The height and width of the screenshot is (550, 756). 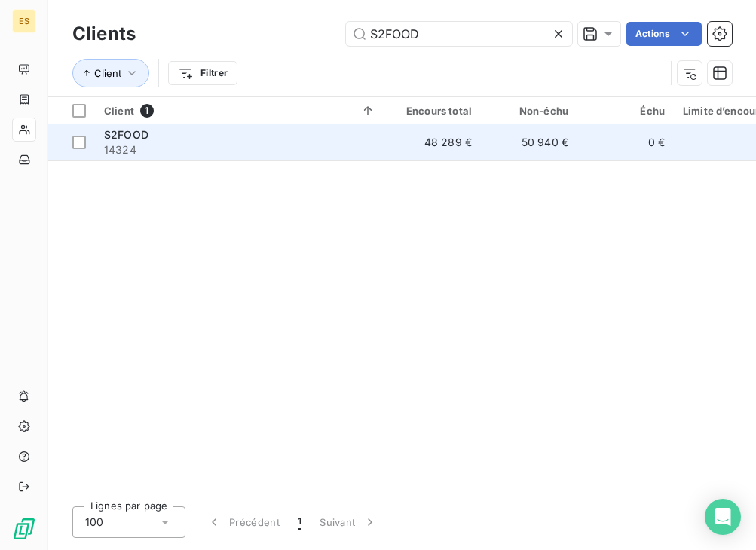 What do you see at coordinates (348, 523) in the screenshot?
I see `button: Suivant` at bounding box center [348, 523].